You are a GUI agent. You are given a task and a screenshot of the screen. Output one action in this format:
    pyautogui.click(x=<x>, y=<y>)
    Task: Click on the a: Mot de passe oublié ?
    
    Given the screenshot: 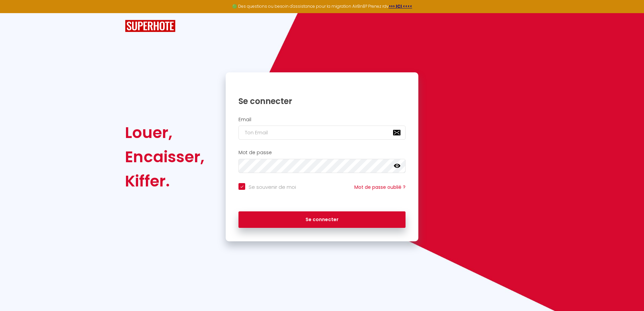 What is the action you would take?
    pyautogui.click(x=380, y=187)
    